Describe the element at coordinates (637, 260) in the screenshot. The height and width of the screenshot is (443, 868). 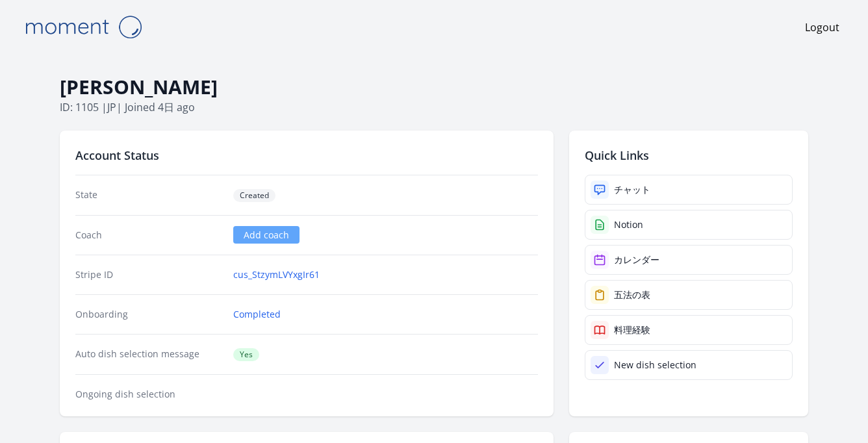
I see `div: カレンダー` at that location.